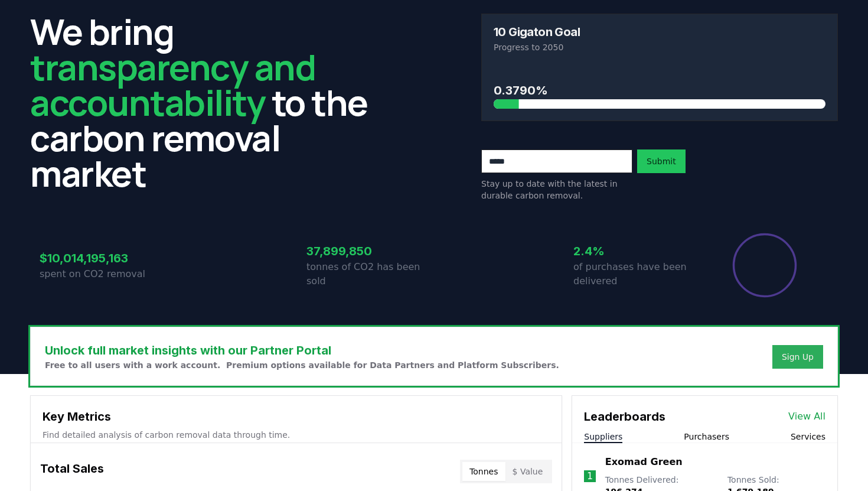  Describe the element at coordinates (637, 251) in the screenshot. I see `h3: 2.4%` at that location.